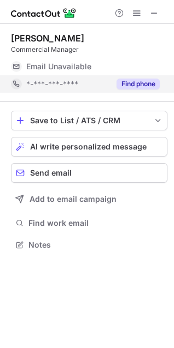 The width and height of the screenshot is (174, 348). I want to click on span: Notes, so click(96, 245).